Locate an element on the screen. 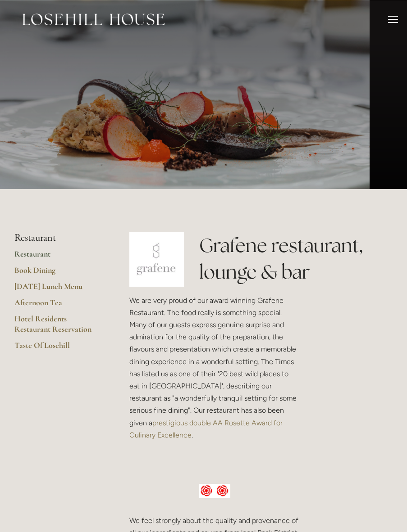 The width and height of the screenshot is (407, 532). p: We are very proud of our award winning Grafene Restaurant. The food really is something special. ... is located at coordinates (214, 368).